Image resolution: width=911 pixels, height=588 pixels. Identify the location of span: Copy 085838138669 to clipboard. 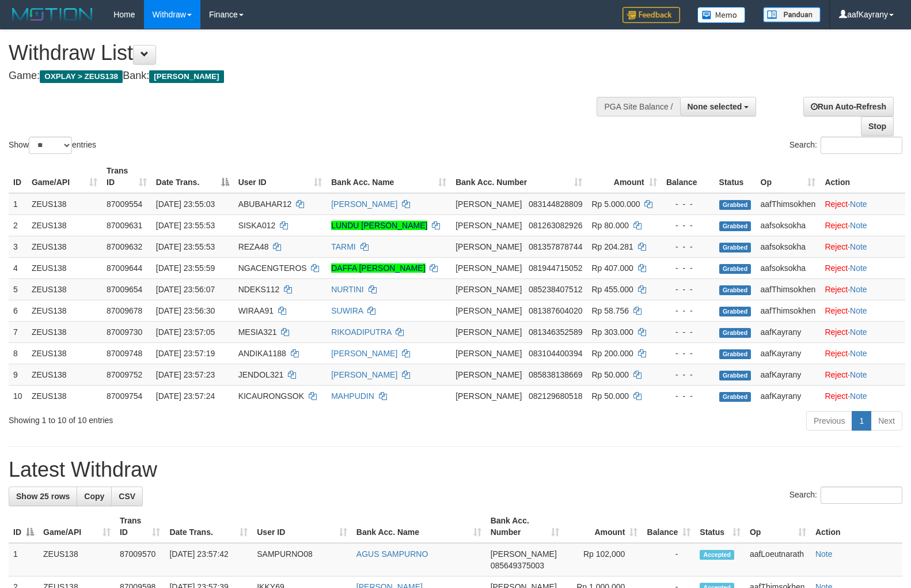
(556, 374).